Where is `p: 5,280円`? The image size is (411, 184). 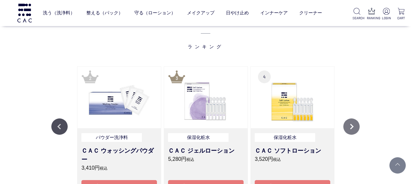 p: 5,280円 is located at coordinates (206, 160).